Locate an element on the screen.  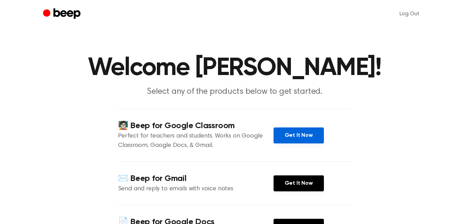
p: Send and reply to emails with voice notes is located at coordinates (196, 189).